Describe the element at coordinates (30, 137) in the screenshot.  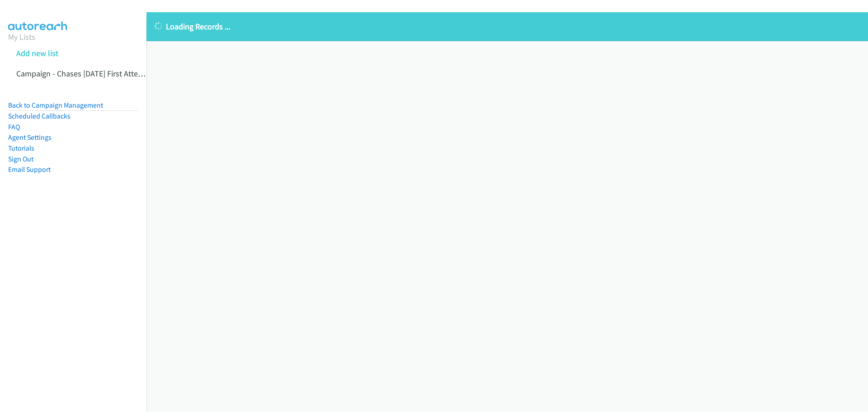
I see `a: Agent Settings` at that location.